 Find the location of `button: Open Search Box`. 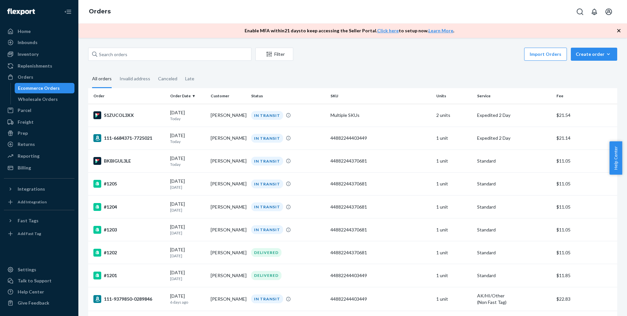

button: Open Search Box is located at coordinates (580, 12).